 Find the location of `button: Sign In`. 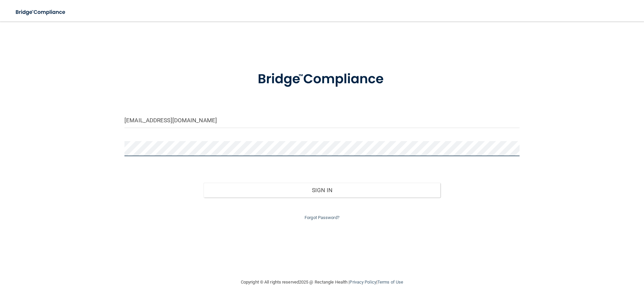

button: Sign In is located at coordinates (322, 190).